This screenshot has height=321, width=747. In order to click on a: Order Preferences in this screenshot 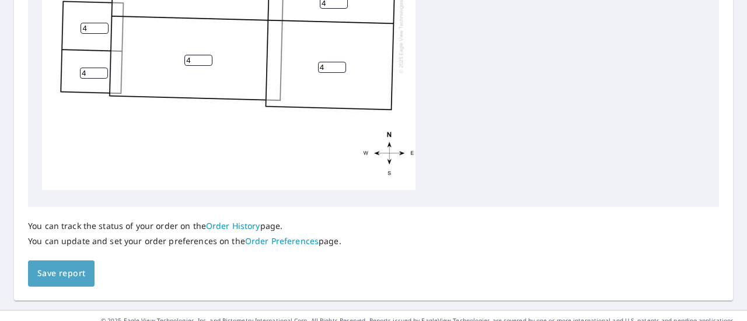, I will do `click(282, 241)`.